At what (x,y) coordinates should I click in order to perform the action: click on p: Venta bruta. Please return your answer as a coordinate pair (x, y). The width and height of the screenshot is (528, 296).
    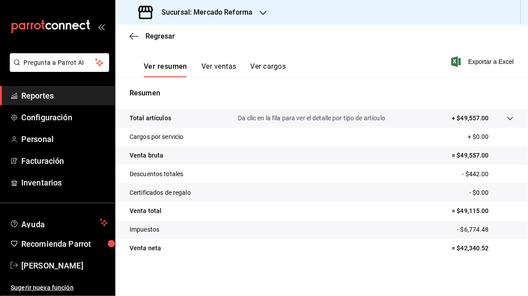
    Looking at the image, I should click on (146, 155).